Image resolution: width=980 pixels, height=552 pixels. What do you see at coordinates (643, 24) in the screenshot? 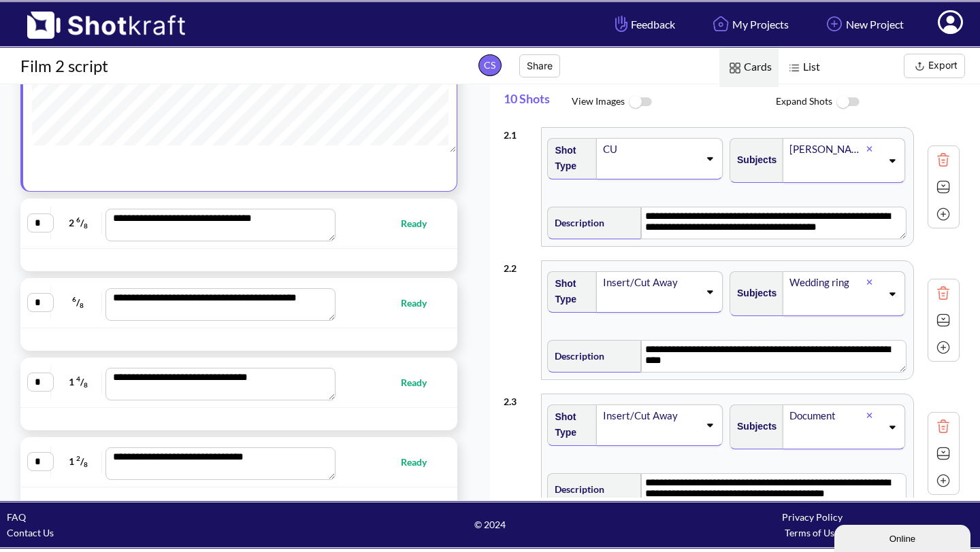
I see `span: Feedback` at bounding box center [643, 24].